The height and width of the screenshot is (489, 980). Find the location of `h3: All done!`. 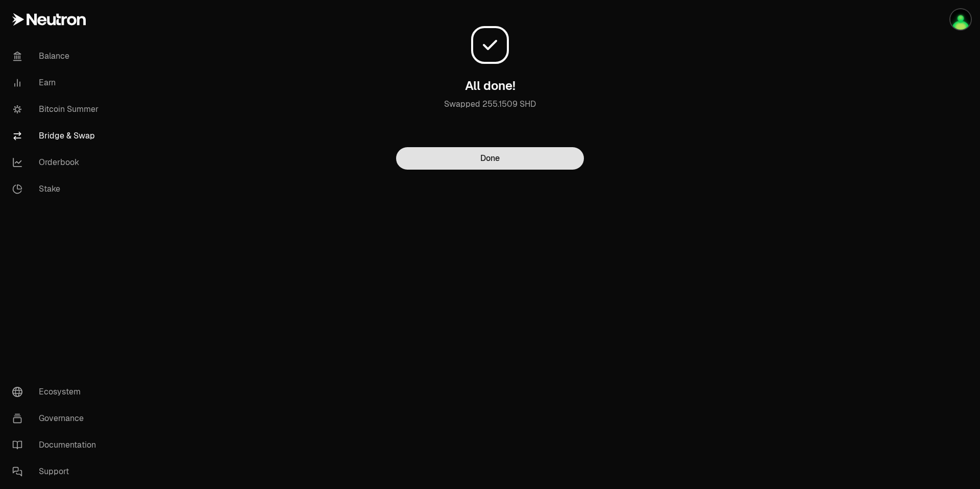

h3: All done! is located at coordinates (490, 86).